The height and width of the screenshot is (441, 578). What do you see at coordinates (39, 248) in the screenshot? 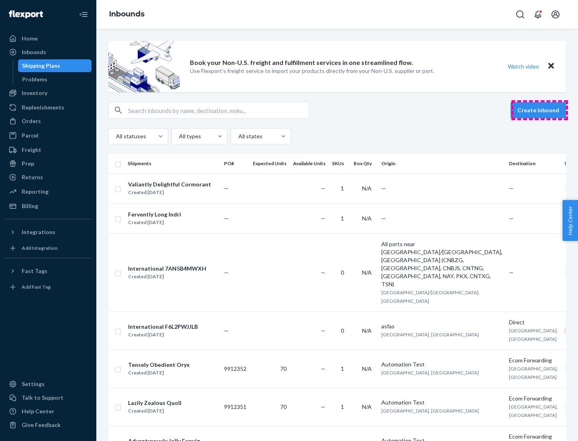
I see `div: Add Integration` at bounding box center [39, 248].